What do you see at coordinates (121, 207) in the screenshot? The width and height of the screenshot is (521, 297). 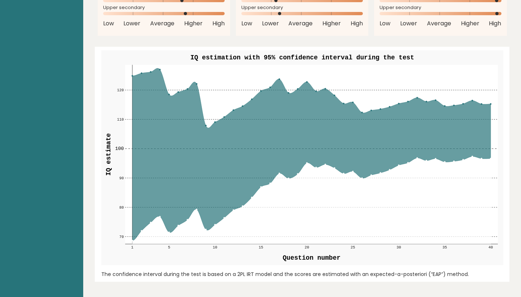 I see `text: 80` at bounding box center [121, 207].